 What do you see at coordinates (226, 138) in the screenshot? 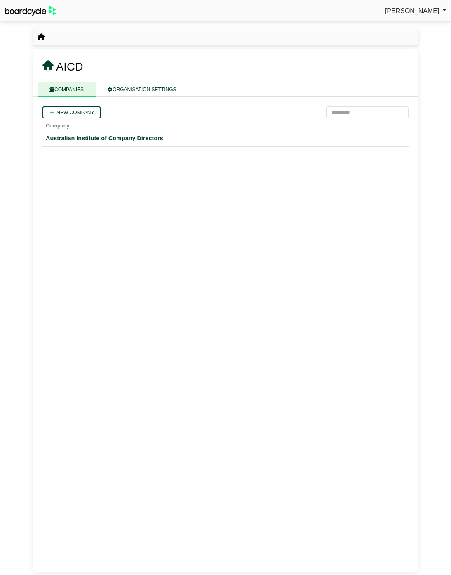
I see `a: Australian Institute of Company Directors` at bounding box center [226, 138].